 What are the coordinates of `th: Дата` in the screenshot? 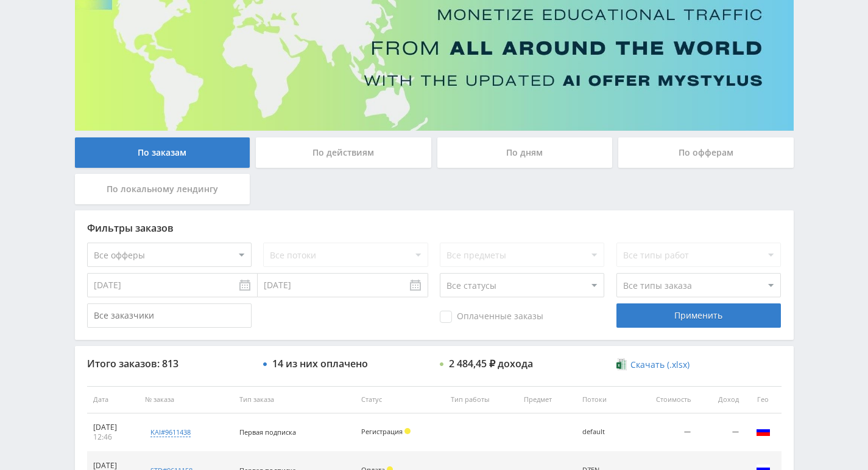 It's located at (113, 400).